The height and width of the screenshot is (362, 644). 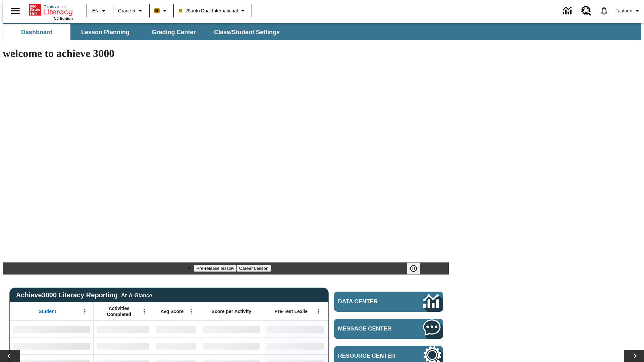 What do you see at coordinates (212, 11) in the screenshot?
I see `button: Class: 25auto Dual International, Select your class` at bounding box center [212, 11].